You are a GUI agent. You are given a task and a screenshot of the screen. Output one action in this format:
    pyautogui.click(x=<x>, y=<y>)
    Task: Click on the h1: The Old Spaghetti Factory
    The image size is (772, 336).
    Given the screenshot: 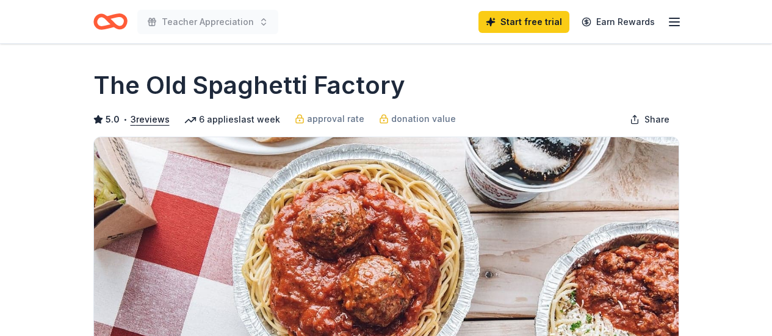 What is the action you would take?
    pyautogui.click(x=249, y=85)
    